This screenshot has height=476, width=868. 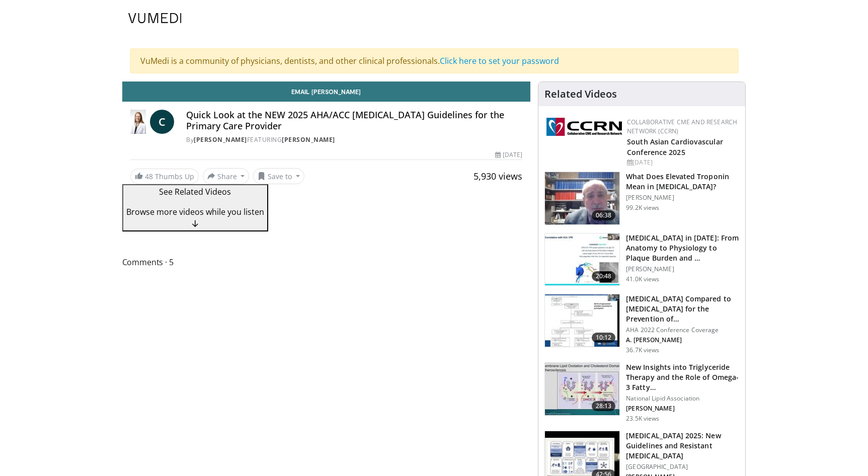 What do you see at coordinates (162, 122) in the screenshot?
I see `a: C` at bounding box center [162, 122].